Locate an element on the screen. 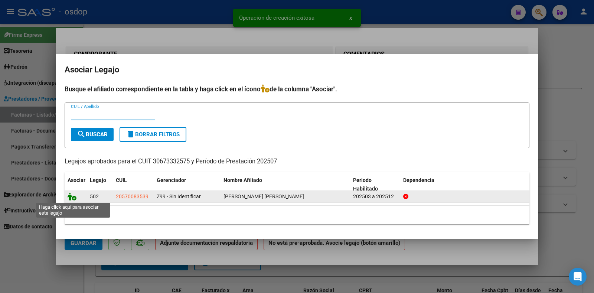  div: Open Intercom Messenger is located at coordinates (578, 277).